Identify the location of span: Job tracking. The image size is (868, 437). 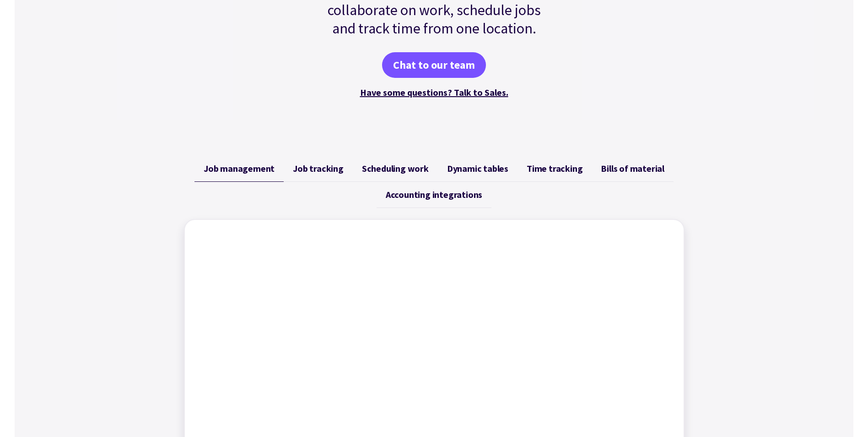
(318, 168).